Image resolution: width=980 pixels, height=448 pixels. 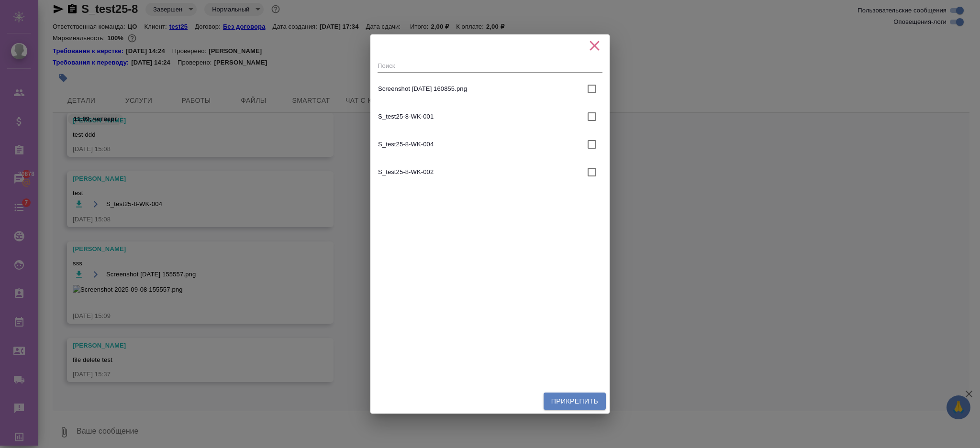 What do you see at coordinates (480, 117) in the screenshot?
I see `span: S_test25-8-WK-001` at bounding box center [480, 117].